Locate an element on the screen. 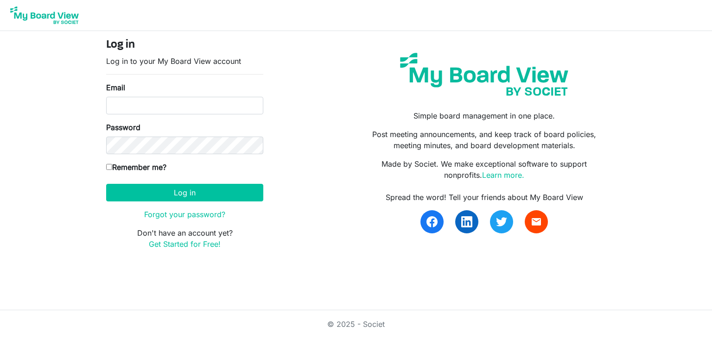 The height and width of the screenshot is (338, 712). img: linkedin.svg is located at coordinates (467, 222).